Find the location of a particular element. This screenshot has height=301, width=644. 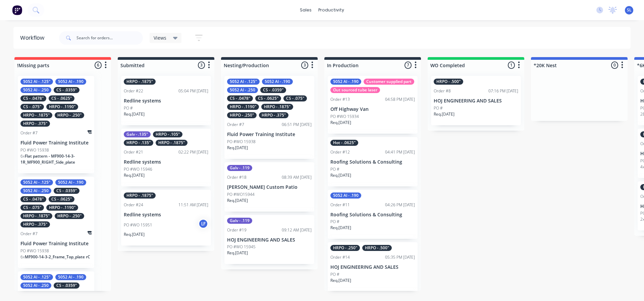

div: LF is located at coordinates (203, 224).